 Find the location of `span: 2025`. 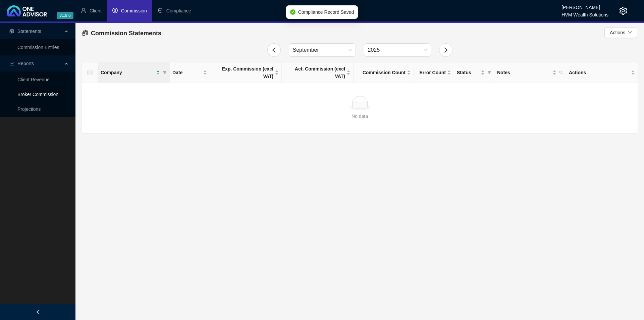

span: 2025 is located at coordinates (398, 50).